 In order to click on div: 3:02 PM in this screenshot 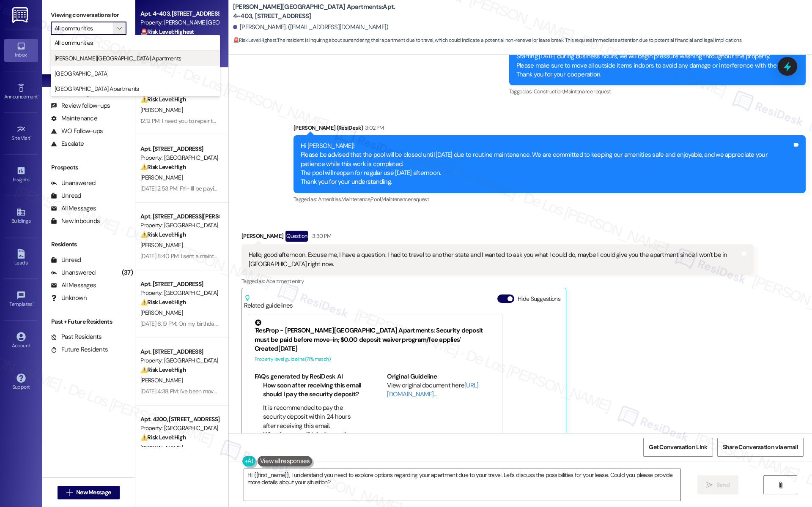, I will do `click(373, 127)`.